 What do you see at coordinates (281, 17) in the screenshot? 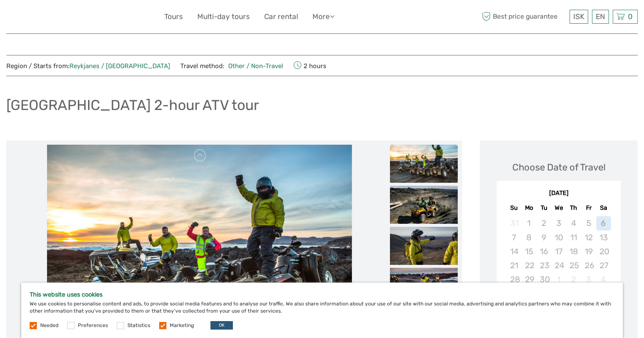
I see `a: Car rental` at bounding box center [281, 17].